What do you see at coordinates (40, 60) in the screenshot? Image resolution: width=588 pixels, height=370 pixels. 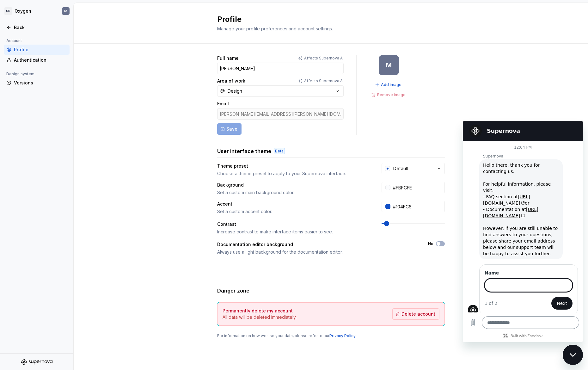 I see `div: Authentication` at bounding box center [40, 60].